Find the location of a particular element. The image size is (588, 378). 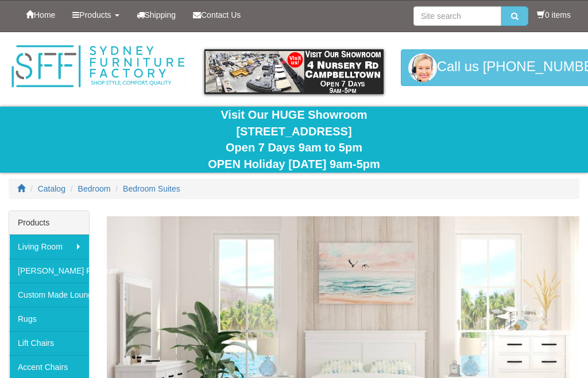

span: Contact Us is located at coordinates (220, 15).